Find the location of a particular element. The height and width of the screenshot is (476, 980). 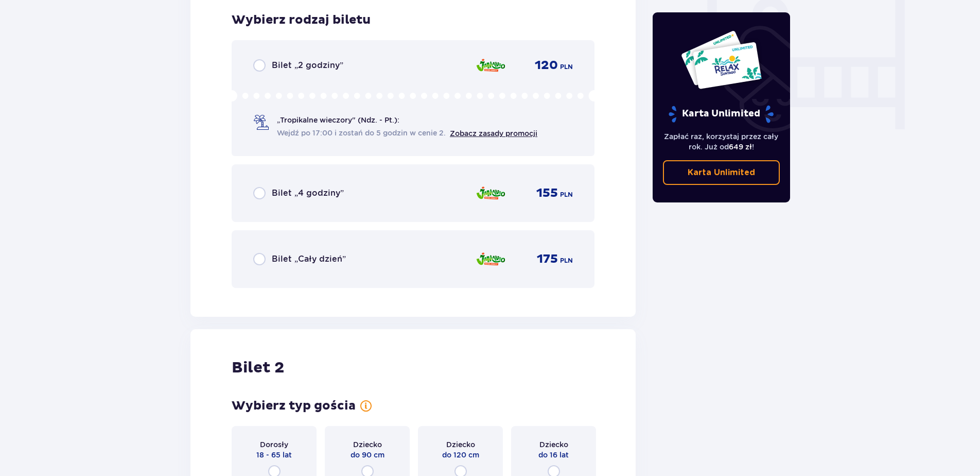

span: Bilet „4 godziny” is located at coordinates (308, 193).